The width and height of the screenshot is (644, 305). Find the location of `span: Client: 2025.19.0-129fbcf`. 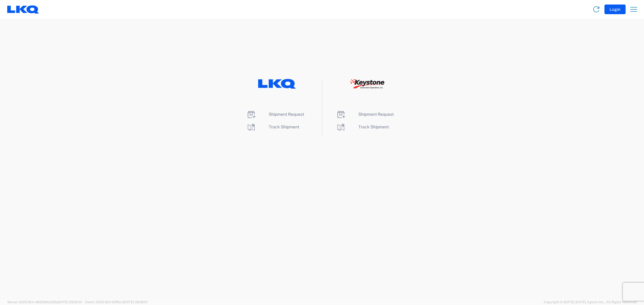

span: Client: 2025.19.0-129fbcf is located at coordinates (116, 302).